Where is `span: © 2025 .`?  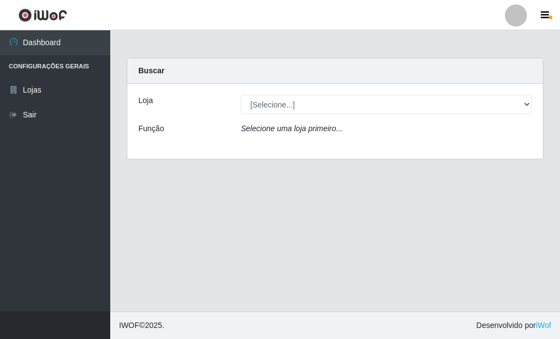 span: © 2025 . is located at coordinates (142, 325).